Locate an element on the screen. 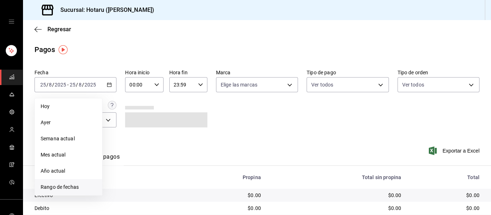 The image size is (491, 215). span: Mes actual is located at coordinates (68, 155).